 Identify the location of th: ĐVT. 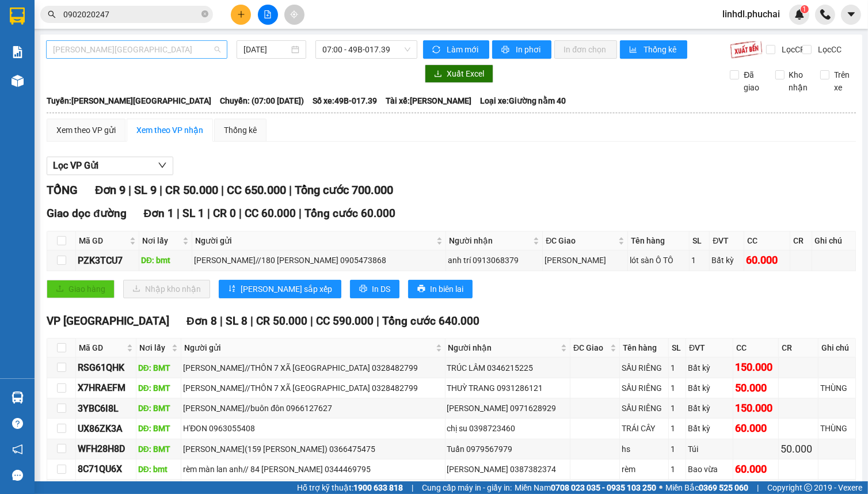
(727, 241).